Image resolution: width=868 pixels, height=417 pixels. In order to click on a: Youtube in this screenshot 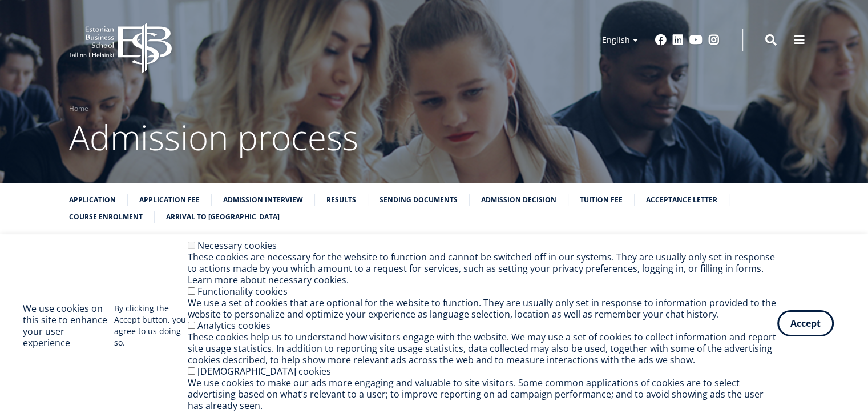, I will do `click(696, 40)`.